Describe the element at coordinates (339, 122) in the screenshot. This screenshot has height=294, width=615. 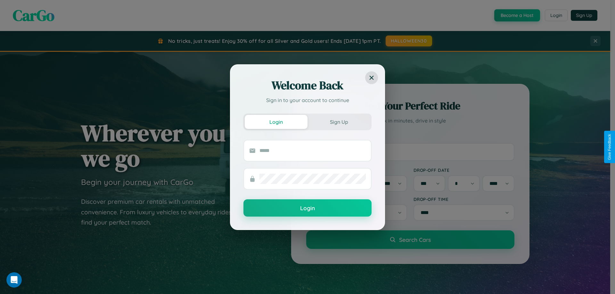
I see `button: Sign Up` at that location.